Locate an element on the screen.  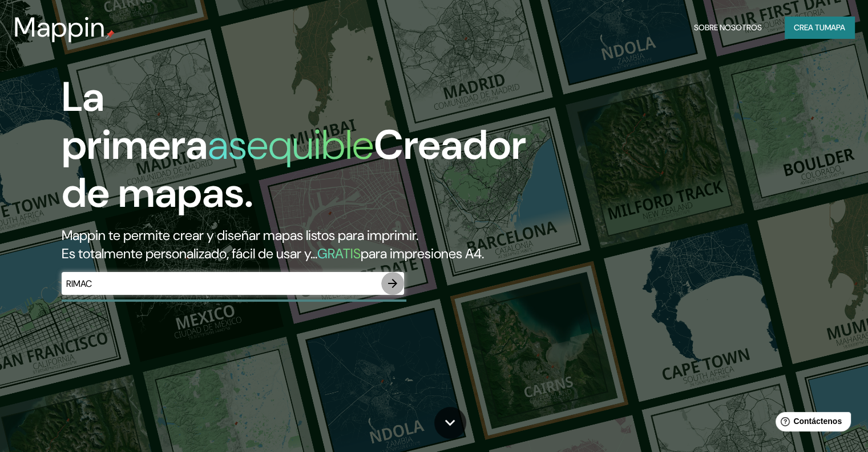
font: Contáctenos is located at coordinates (51, 14).